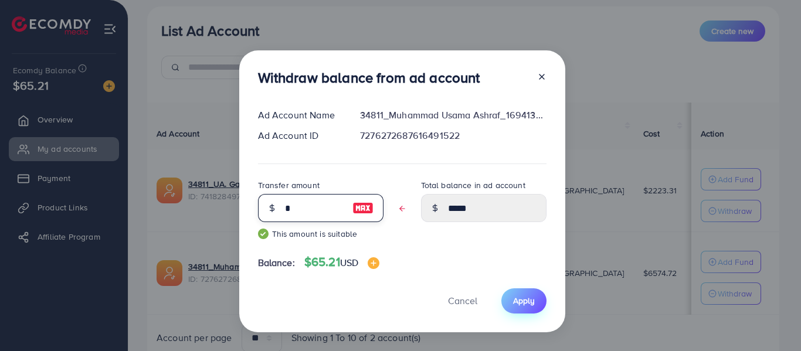 This screenshot has height=351, width=801. Describe the element at coordinates (463, 301) in the screenshot. I see `button: Cancel` at that location.